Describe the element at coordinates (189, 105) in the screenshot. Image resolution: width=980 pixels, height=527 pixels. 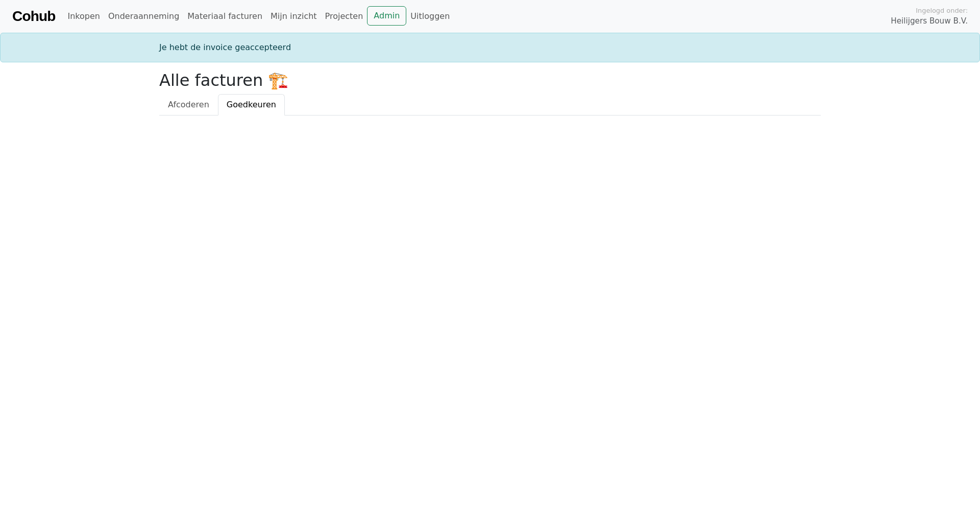
I see `span: Afcoderen` at that location.